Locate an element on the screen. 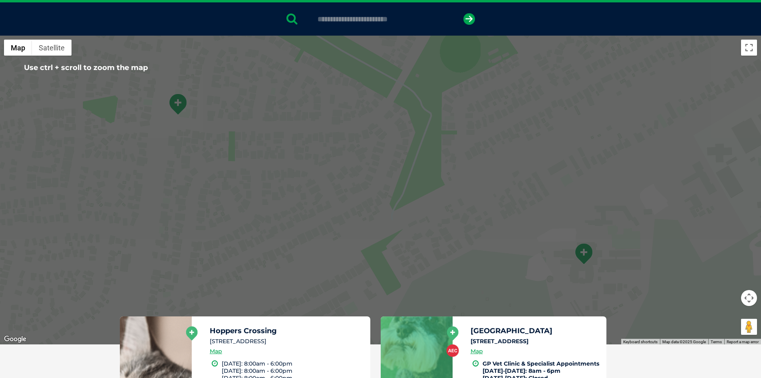  a: Open this area in Google Maps (opens a new window) is located at coordinates (15, 339).